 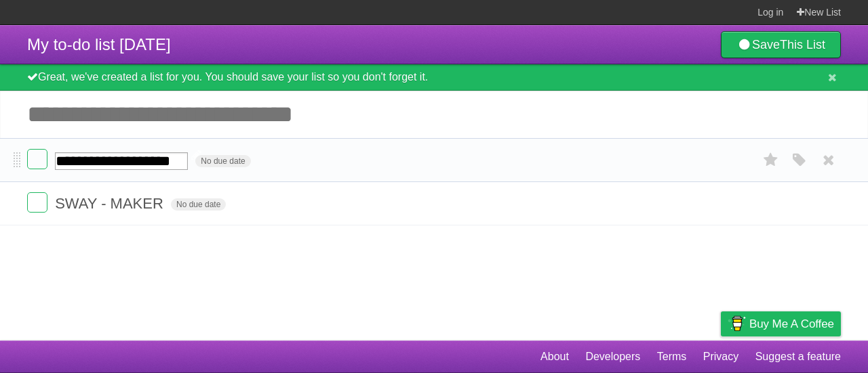 What do you see at coordinates (737, 324) in the screenshot?
I see `img: Buy me a coffee` at bounding box center [737, 324].